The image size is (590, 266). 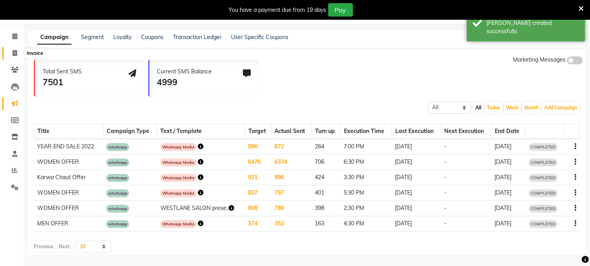 I want to click on div: Total Sent SMS, so click(x=62, y=71).